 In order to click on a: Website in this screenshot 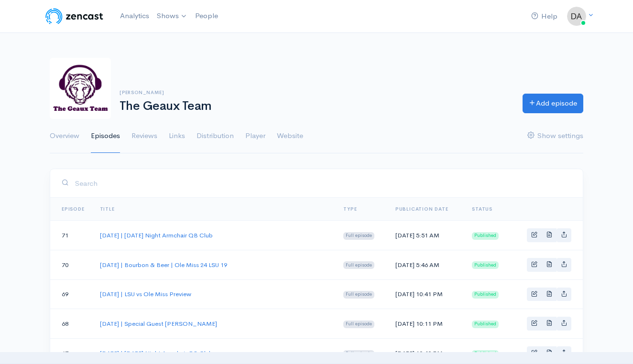, I will do `click(290, 136)`.